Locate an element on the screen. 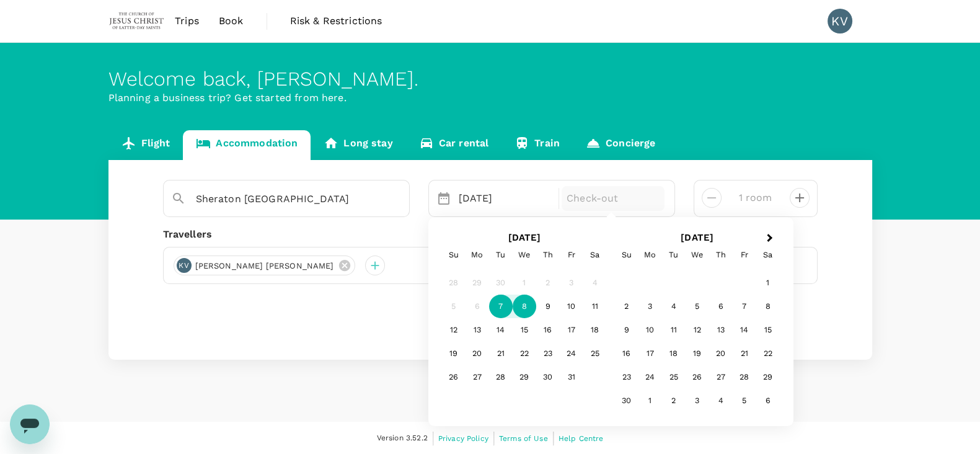 This screenshot has width=980, height=454. a: Privacy Policy is located at coordinates (463, 438).